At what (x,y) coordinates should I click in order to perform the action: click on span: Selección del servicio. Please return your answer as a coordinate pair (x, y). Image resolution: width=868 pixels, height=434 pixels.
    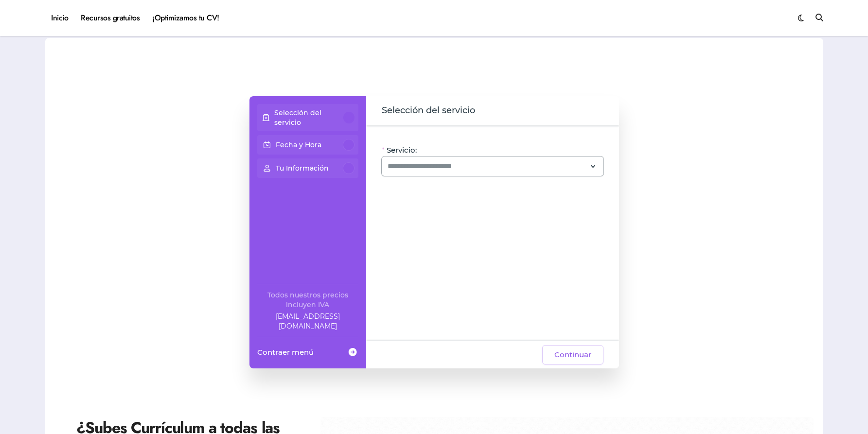
    Looking at the image, I should click on (429, 110).